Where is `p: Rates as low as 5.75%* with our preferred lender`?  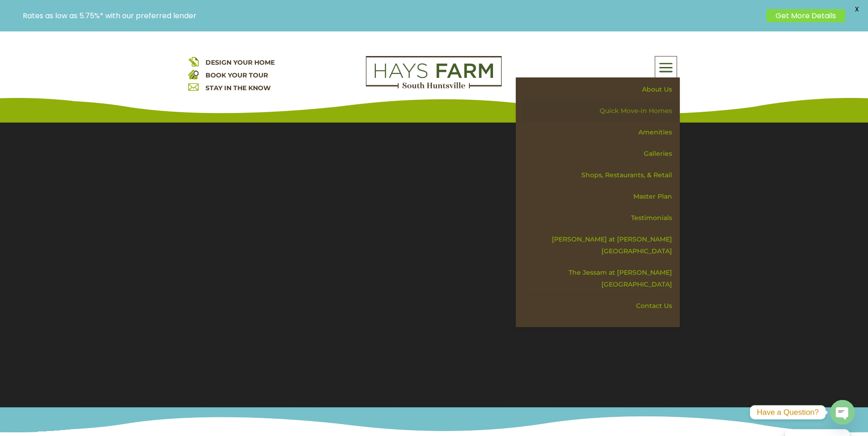
p: Rates as low as 5.75%* with our preferred lender is located at coordinates (392, 16).